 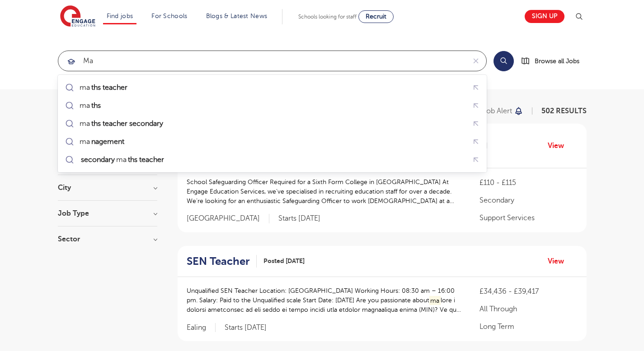 What do you see at coordinates (528, 218) in the screenshot?
I see `p: Support Services` at bounding box center [528, 218].